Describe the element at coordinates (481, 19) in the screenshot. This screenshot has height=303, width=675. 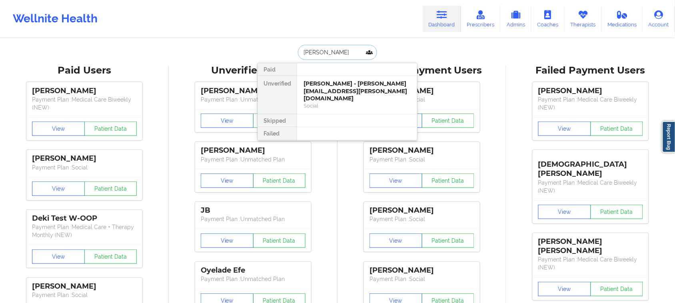
I see `a: Prescribers` at that location.